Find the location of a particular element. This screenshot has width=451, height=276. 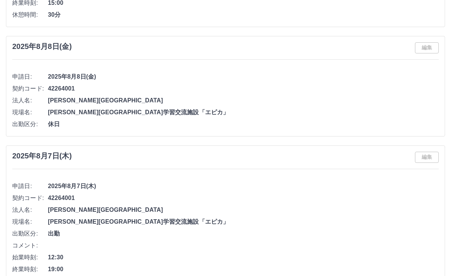

span: 2025年8月7日(木) is located at coordinates (243, 187).